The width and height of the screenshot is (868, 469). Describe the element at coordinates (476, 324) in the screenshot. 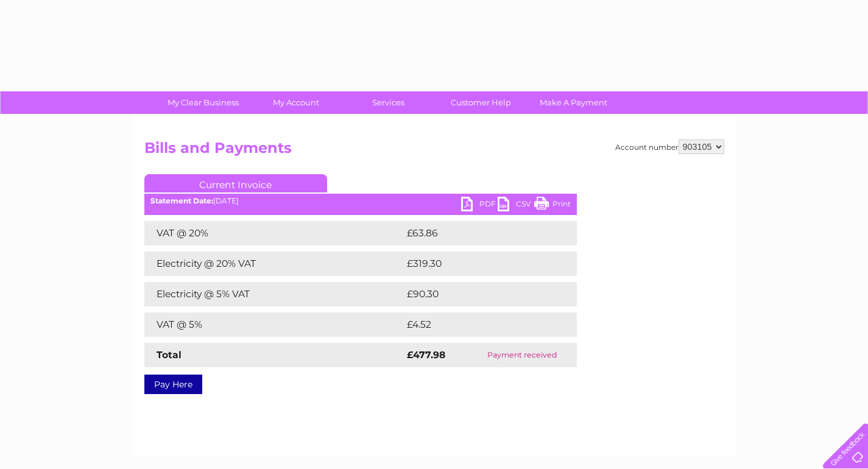

I see `td: £4.52` at that location.